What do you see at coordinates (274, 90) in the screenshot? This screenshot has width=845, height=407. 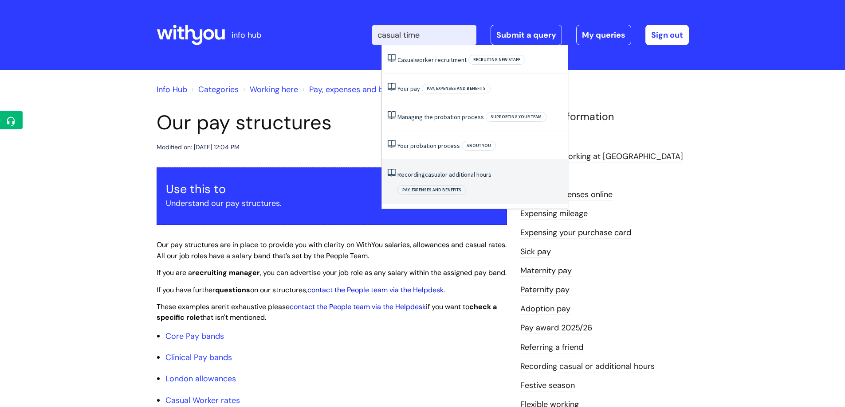 I see `a: Working here` at bounding box center [274, 90].